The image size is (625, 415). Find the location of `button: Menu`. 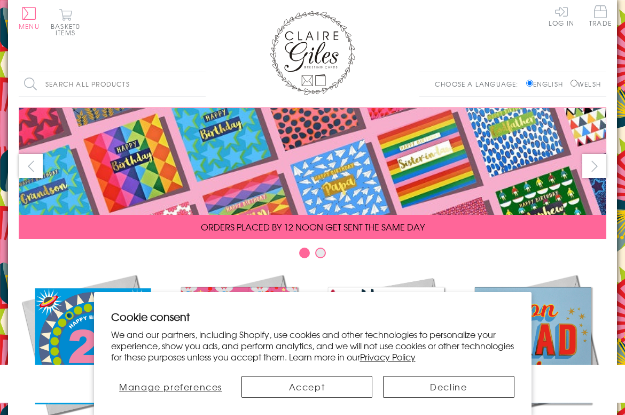

button: Menu is located at coordinates (29, 18).